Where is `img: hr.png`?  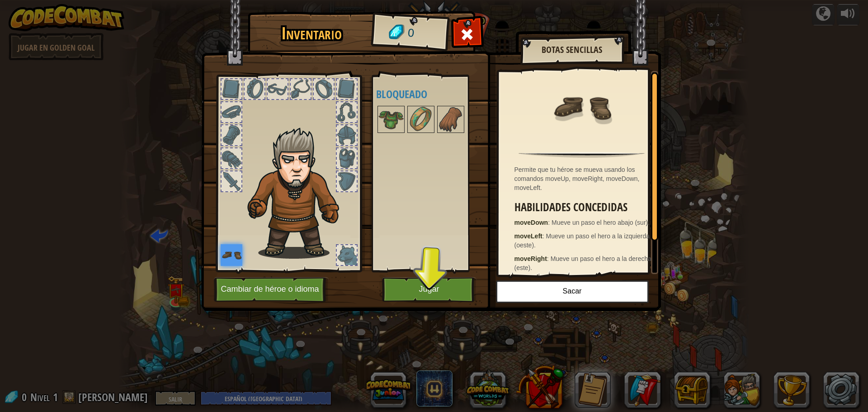 img: hr.png is located at coordinates (582, 155).